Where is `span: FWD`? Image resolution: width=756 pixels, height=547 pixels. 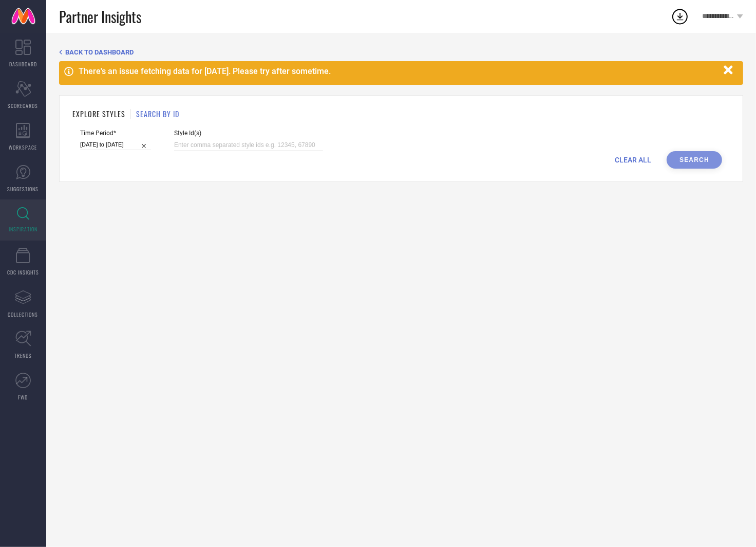
span: FWD is located at coordinates (23, 397).